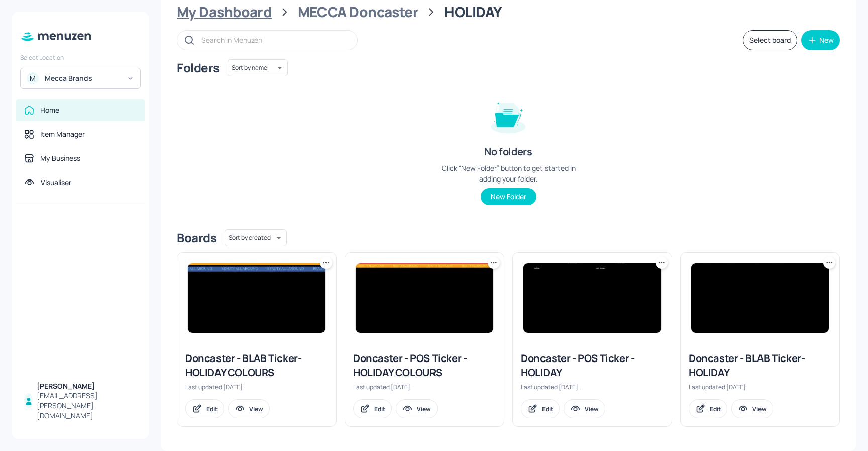 The width and height of the screenshot is (868, 451). Describe the element at coordinates (509, 173) in the screenshot. I see `div: Click “New Folder” button to get started in adding your folder.` at that location.